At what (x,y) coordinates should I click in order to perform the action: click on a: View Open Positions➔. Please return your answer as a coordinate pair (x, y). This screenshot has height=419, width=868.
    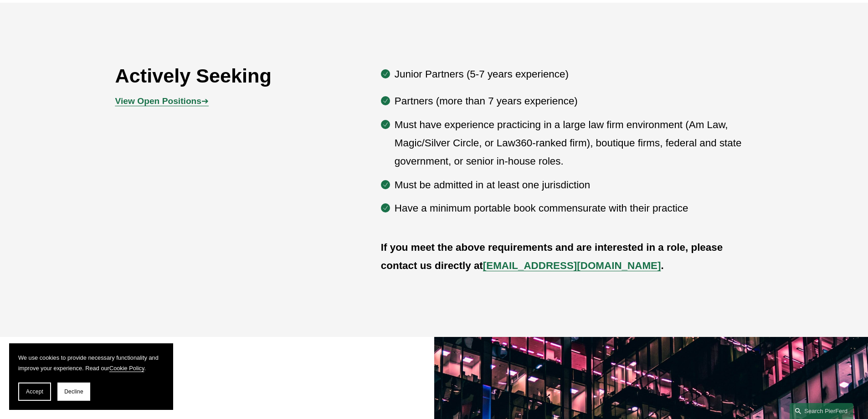
    Looking at the image, I should click on (162, 101).